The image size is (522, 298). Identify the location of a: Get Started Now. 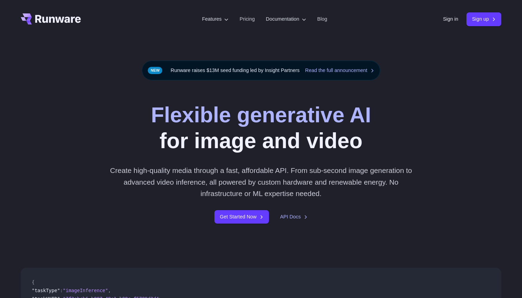
(242, 217).